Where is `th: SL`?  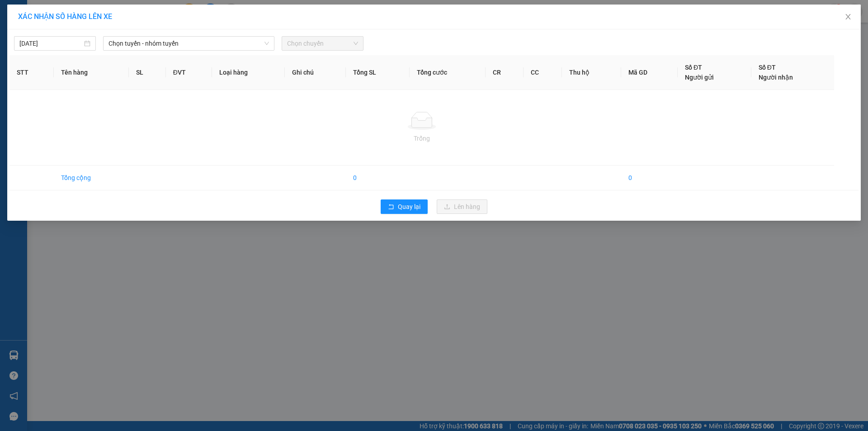
th: SL is located at coordinates (147, 72).